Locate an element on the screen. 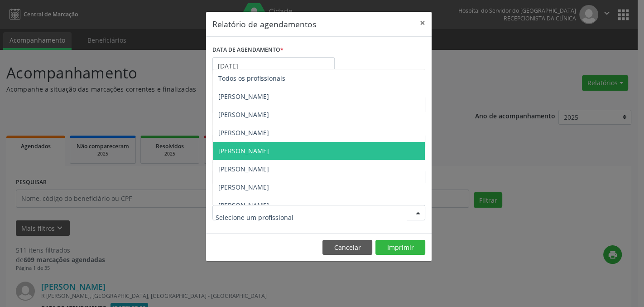 The image size is (644, 307). button: Close is located at coordinates (422, 22).